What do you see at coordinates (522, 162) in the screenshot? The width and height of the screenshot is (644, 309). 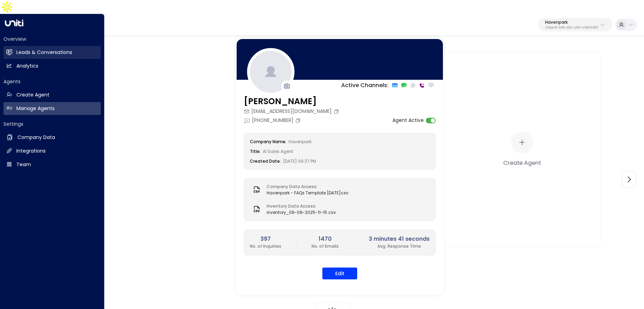 I see `div: Create Agent` at bounding box center [522, 162].